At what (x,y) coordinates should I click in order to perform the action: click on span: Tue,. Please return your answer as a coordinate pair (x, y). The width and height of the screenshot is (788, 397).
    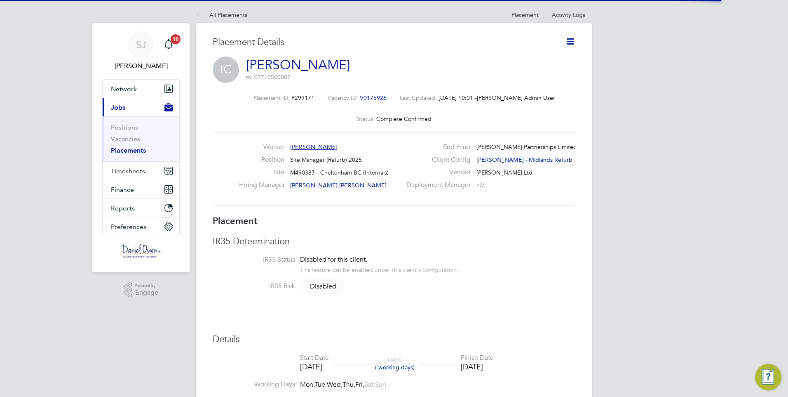
    Looking at the image, I should click on (321, 384).